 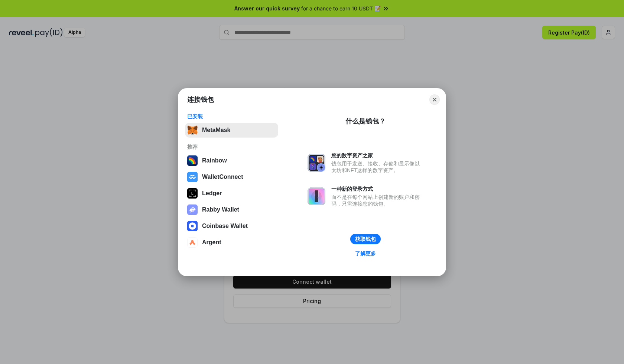 What do you see at coordinates (231, 242) in the screenshot?
I see `button: Argent` at bounding box center [231, 242].